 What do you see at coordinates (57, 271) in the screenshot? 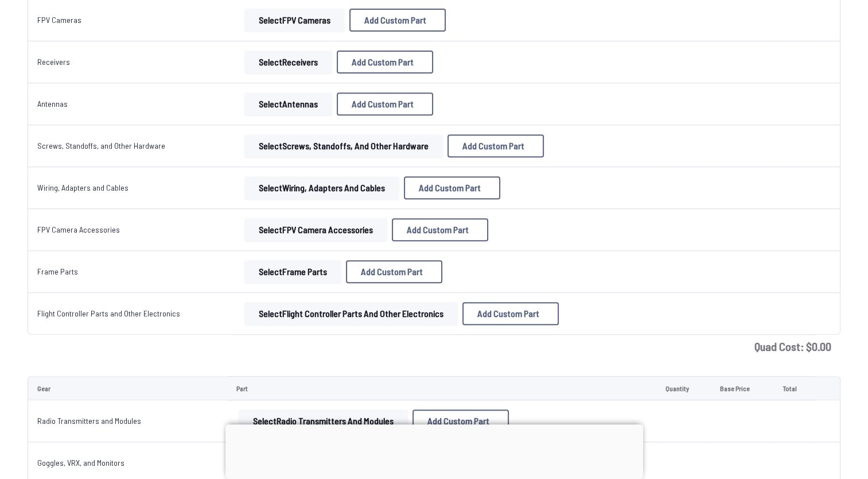
I see `a: Frame Parts` at bounding box center [57, 271].